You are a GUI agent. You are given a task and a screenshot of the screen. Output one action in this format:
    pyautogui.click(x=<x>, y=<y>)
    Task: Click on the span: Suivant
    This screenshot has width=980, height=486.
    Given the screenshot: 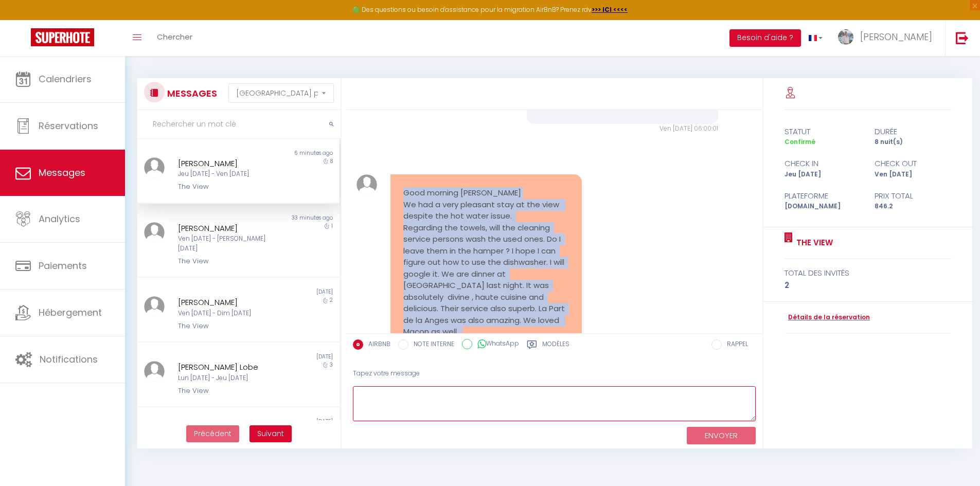 What is the action you would take?
    pyautogui.click(x=270, y=433)
    